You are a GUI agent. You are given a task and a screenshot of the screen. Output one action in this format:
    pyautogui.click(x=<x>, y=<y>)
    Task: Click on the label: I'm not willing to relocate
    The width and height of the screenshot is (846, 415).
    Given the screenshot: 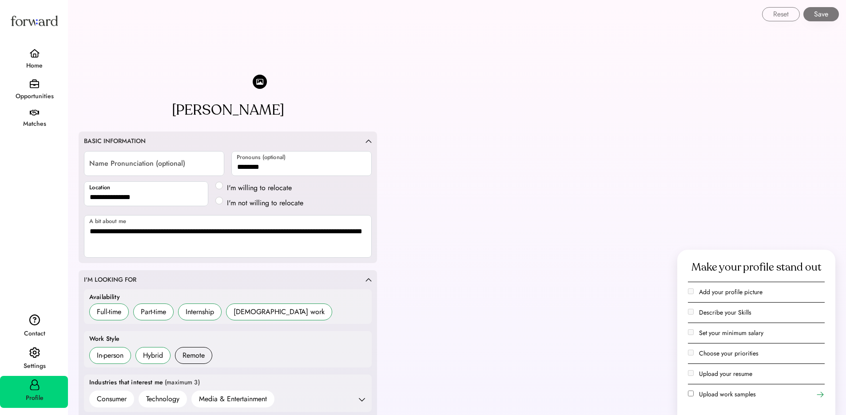 What is the action you would take?
    pyautogui.click(x=265, y=203)
    